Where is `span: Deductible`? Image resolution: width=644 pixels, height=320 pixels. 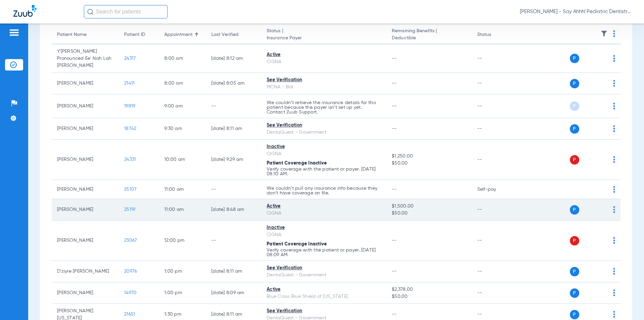 span: Deductible is located at coordinates (429, 38).